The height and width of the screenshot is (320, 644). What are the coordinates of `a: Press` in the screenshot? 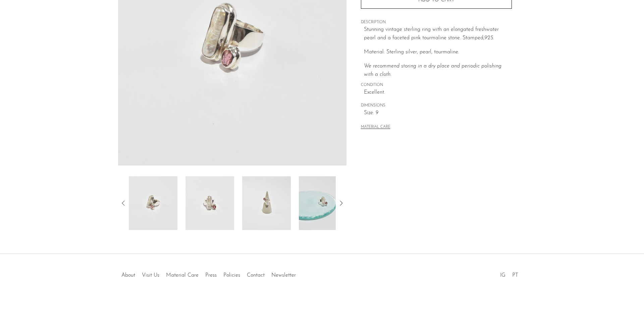 It's located at (211, 275).